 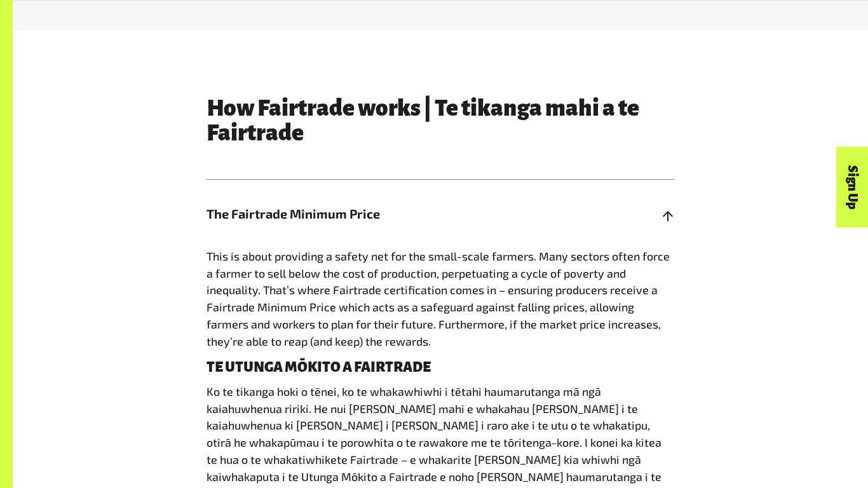 What do you see at coordinates (437, 299) in the screenshot?
I see `span: This is about providing a safety net for the small-scale farmers. Many sectors often force a farm...` at bounding box center [437, 299].